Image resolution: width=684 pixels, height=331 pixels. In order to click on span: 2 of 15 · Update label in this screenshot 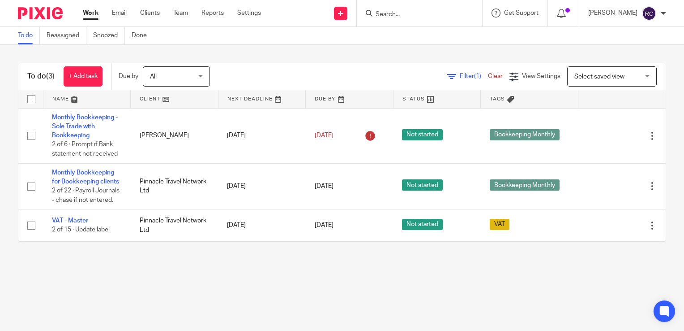, I will do `click(81, 230)`.